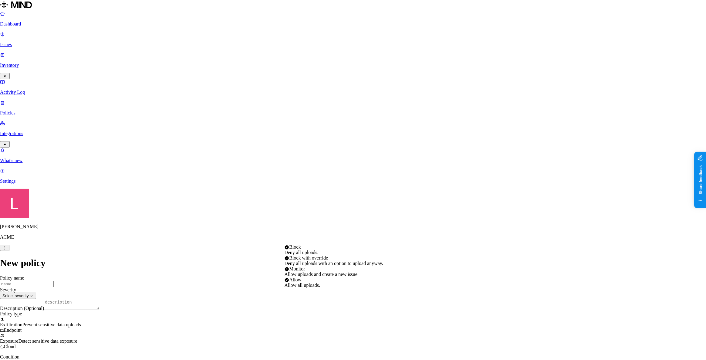  What do you see at coordinates (321, 274) in the screenshot?
I see `span: Allow uploads and create a new issue.` at bounding box center [321, 274].